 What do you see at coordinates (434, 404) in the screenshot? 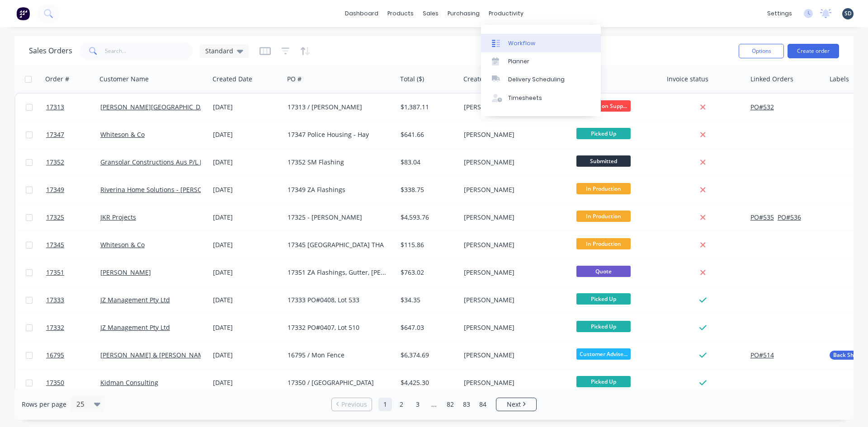
I see `ul: Pagination` at bounding box center [434, 404].